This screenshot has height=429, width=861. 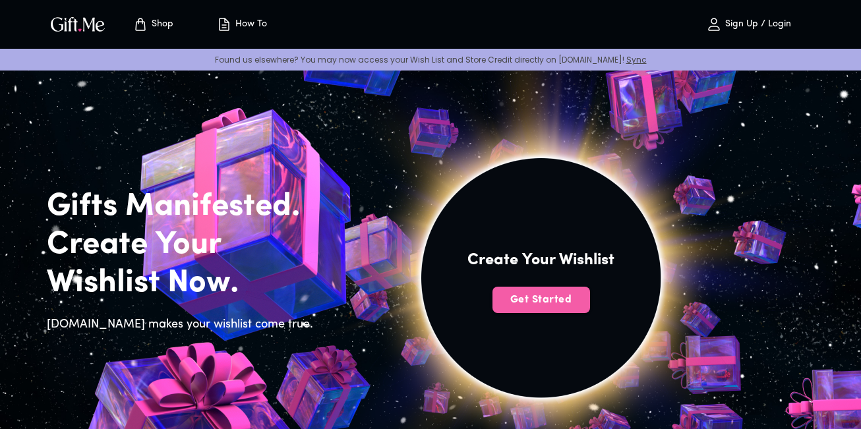 What do you see at coordinates (541, 260) in the screenshot?
I see `h4: Create Your Wishlist` at bounding box center [541, 260].